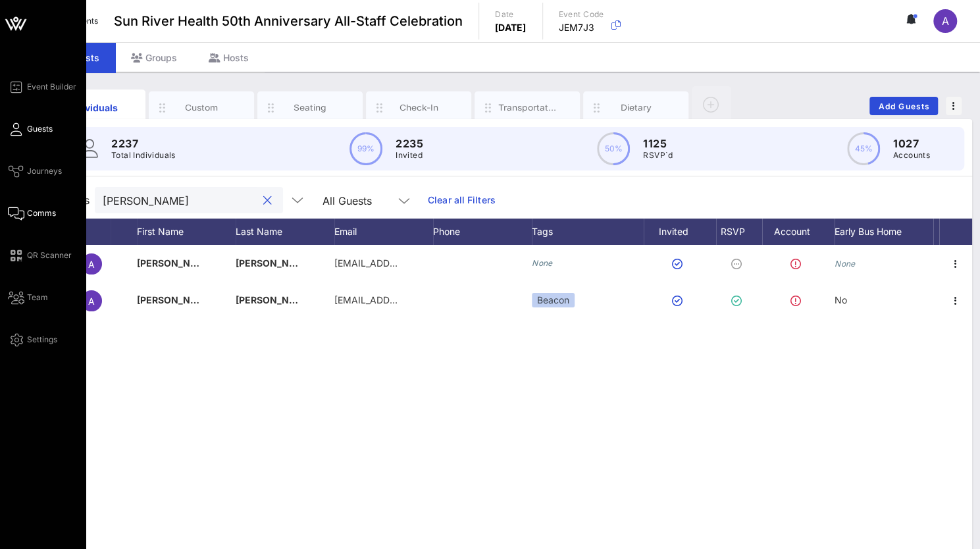  Describe the element at coordinates (418, 108) in the screenshot. I see `div: Check-In` at that location.